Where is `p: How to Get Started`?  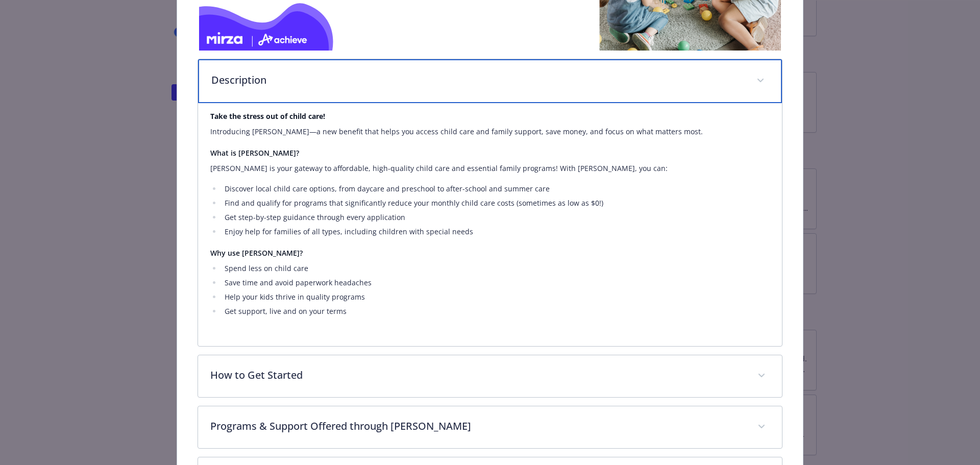 p: How to Get Started is located at coordinates (478, 375).